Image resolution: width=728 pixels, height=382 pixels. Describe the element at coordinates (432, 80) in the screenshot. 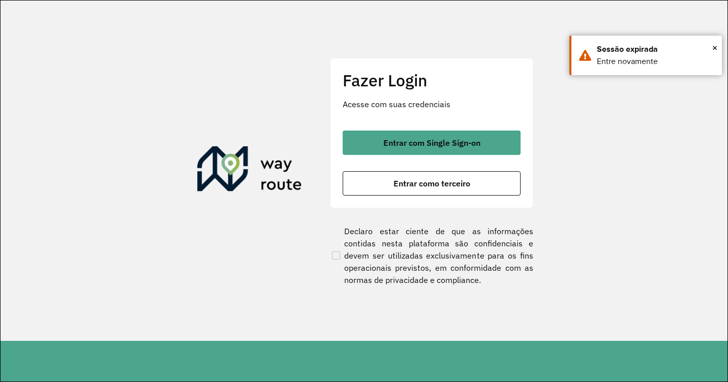

I see `h2: Fazer Login` at that location.